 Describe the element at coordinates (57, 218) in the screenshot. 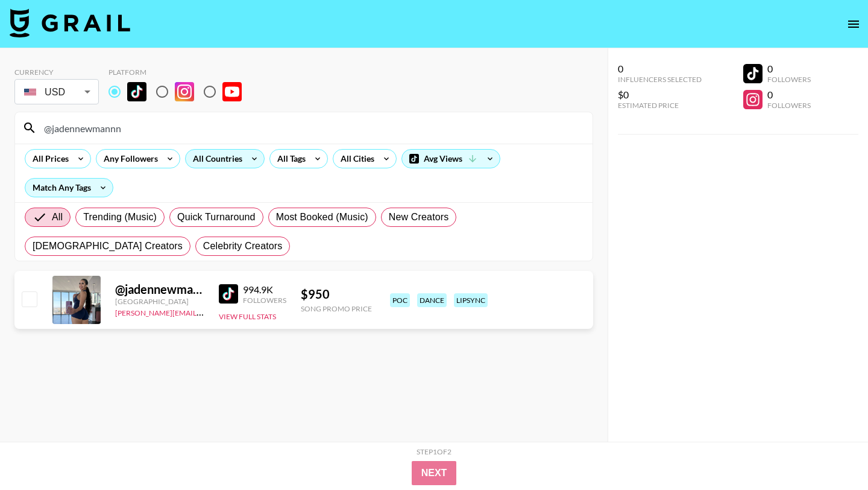

I see `span: All` at that location.